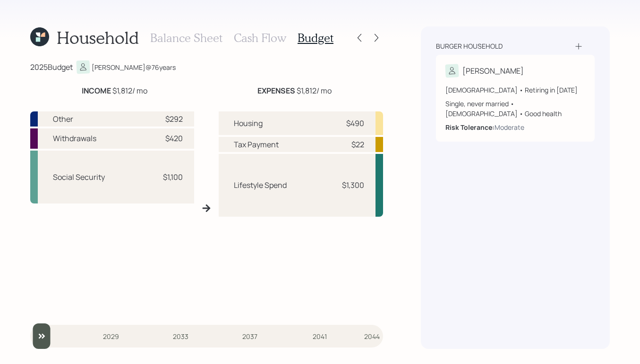 This screenshot has width=640, height=364. I want to click on div: $292, so click(174, 119).